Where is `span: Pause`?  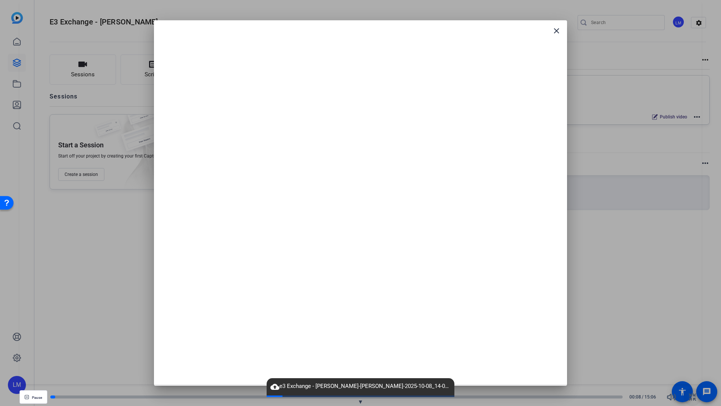
span: Pause is located at coordinates (37, 397).